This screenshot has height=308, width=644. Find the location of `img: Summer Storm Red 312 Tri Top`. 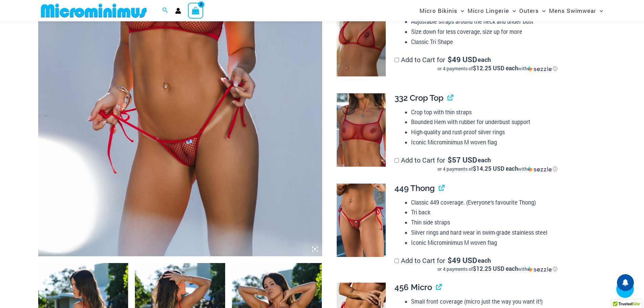

img: Summer Storm Red 312 Tri Top is located at coordinates (361, 40).